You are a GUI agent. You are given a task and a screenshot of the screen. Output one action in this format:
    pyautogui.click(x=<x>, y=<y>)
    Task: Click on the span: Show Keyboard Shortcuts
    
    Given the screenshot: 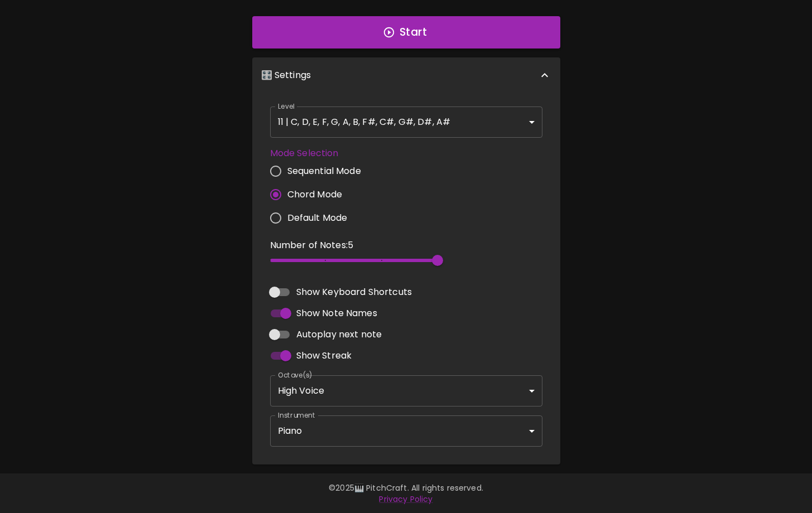 What is the action you would take?
    pyautogui.click(x=354, y=292)
    